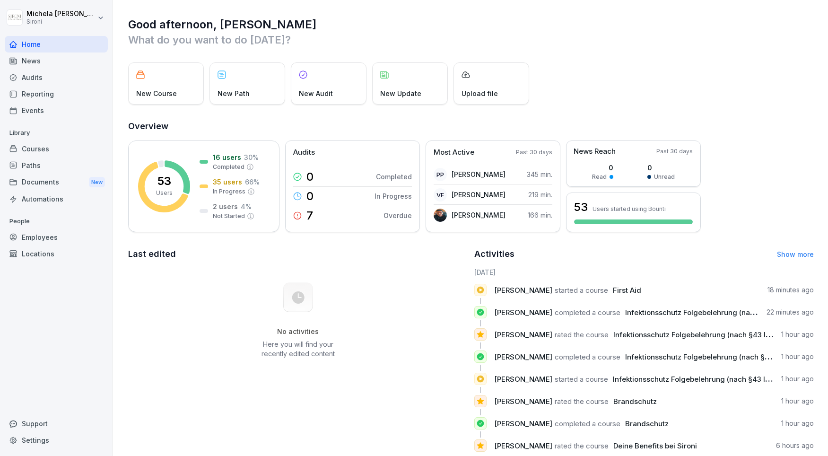 This screenshot has width=828, height=456. What do you see at coordinates (494, 254) in the screenshot?
I see `h2: Activities` at bounding box center [494, 254].